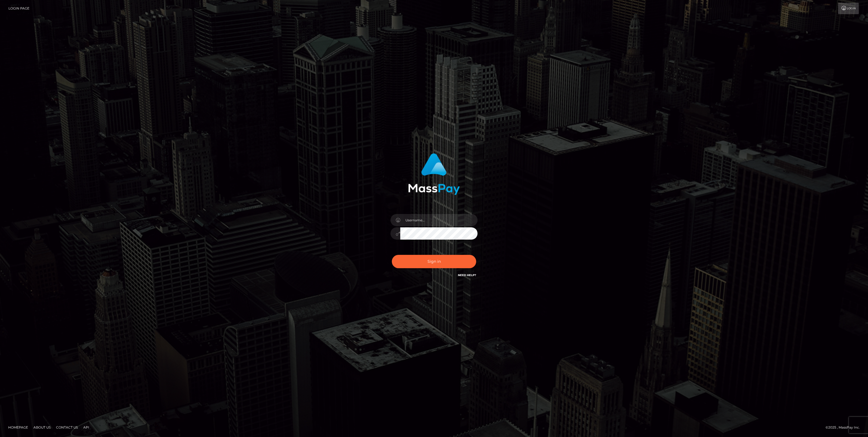 This screenshot has height=437, width=868. What do you see at coordinates (845, 427) in the screenshot?
I see `div: © 2025 , MassPay Inc.` at bounding box center [845, 427].